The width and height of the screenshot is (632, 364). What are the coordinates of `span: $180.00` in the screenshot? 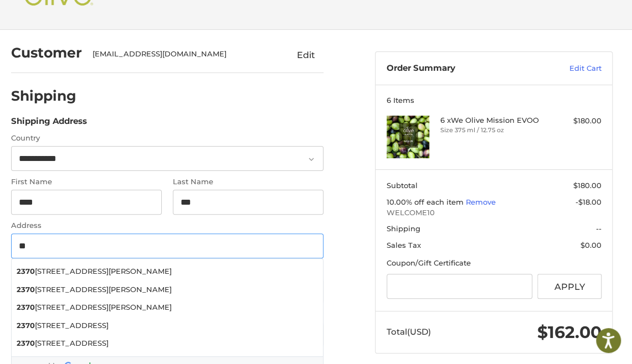 It's located at (587, 186).